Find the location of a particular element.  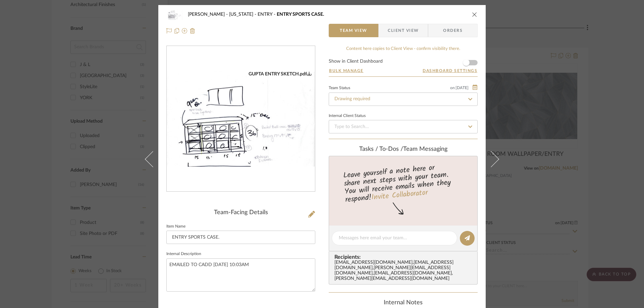

span: ENTRY is located at coordinates (267, 15).